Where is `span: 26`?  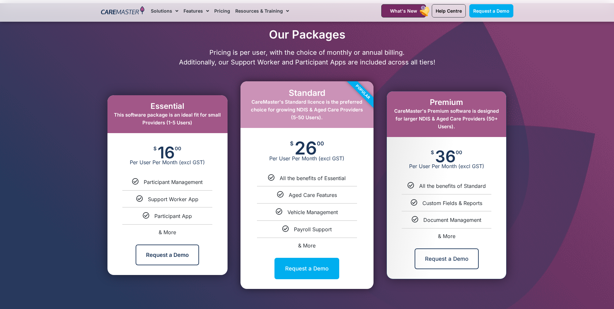 span: 26 is located at coordinates (305, 148).